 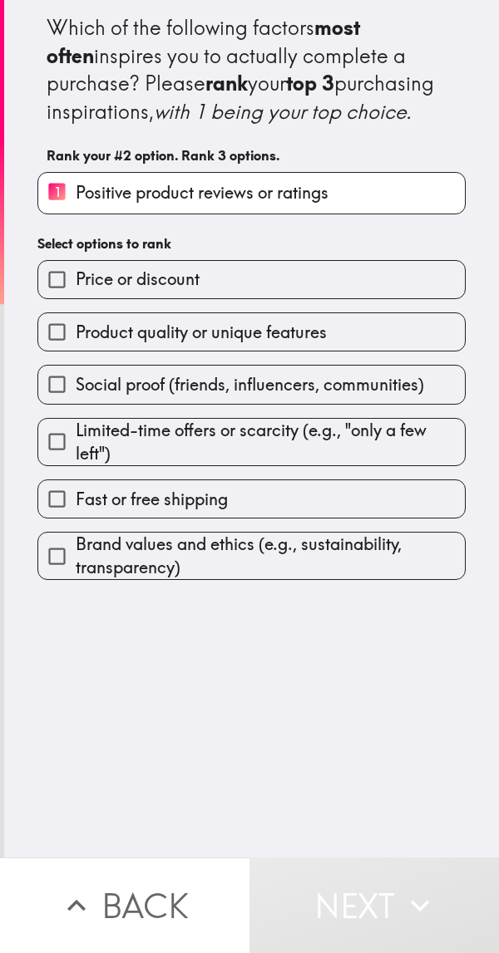 I want to click on button: 1Positive product reviews or ratings, so click(x=251, y=193).